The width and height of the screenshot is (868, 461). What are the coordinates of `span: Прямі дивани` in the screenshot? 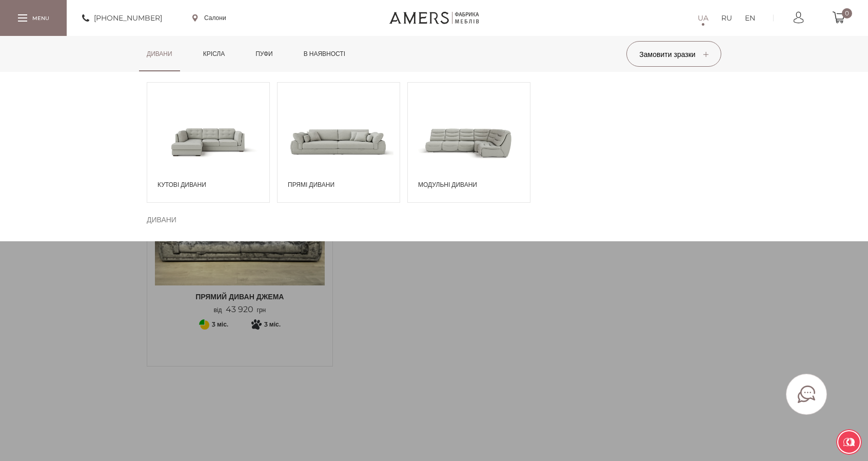 It's located at (341, 185).